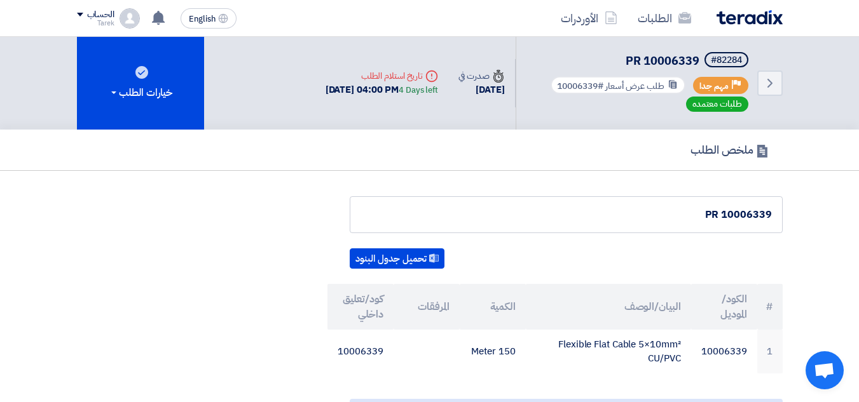 This screenshot has width=859, height=402. Describe the element at coordinates (717, 104) in the screenshot. I see `span: طلبات معتمده` at that location.